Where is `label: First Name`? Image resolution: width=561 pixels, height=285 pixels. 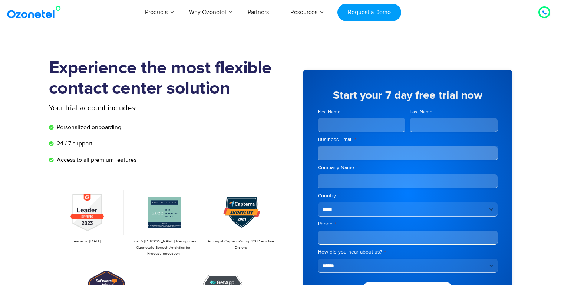 label: First Name is located at coordinates (361, 112).